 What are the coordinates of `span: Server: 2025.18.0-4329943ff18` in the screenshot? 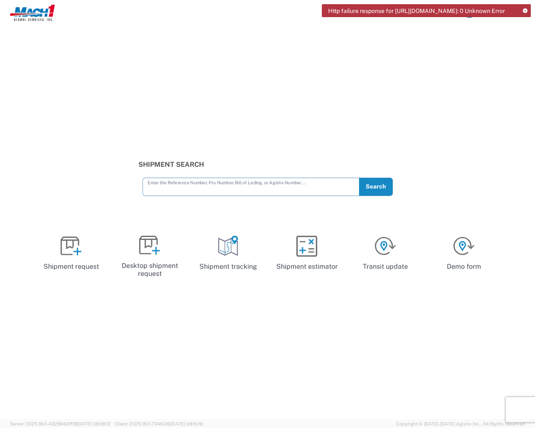 It's located at (60, 424).